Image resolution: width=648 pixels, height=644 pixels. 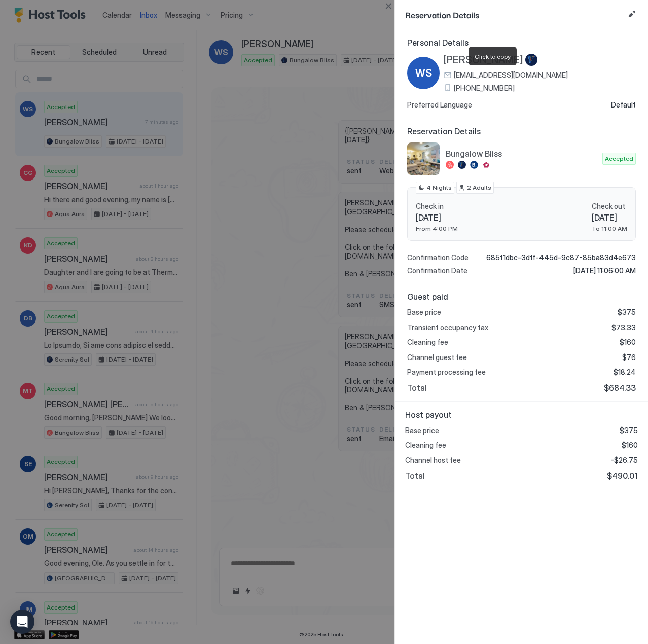 I want to click on span: Guest paid, so click(x=521, y=297).